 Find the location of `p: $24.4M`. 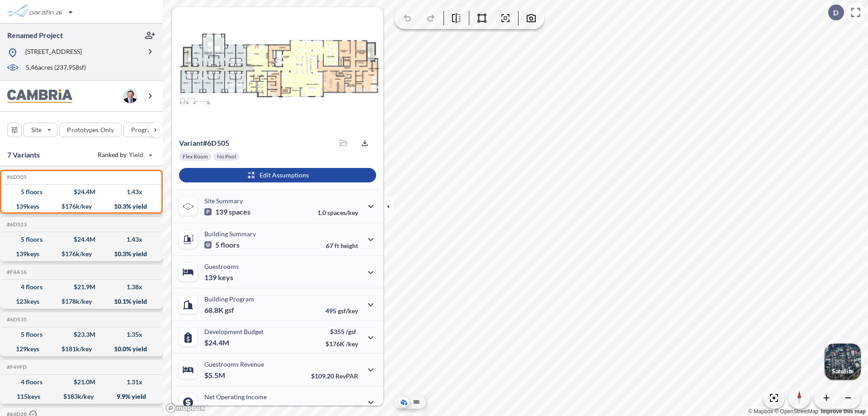

p: $24.4M is located at coordinates (218, 342).